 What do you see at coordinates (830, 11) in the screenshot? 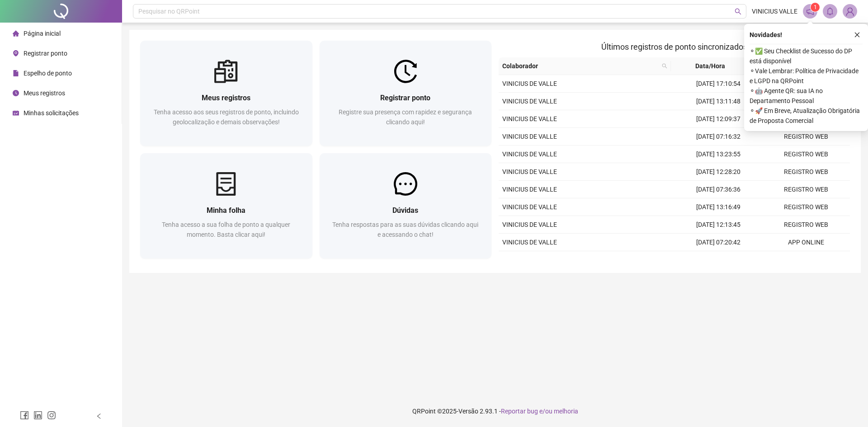
I see `span: bell` at bounding box center [830, 11].